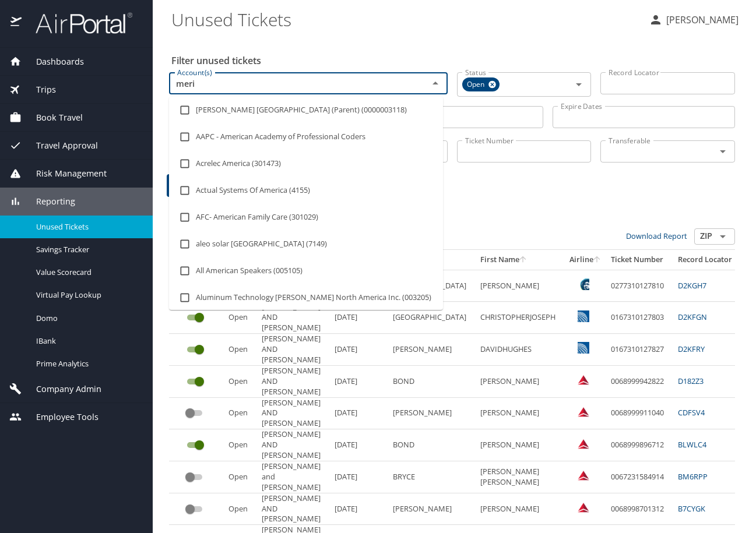 This screenshot has width=756, height=533. Describe the element at coordinates (64, 174) in the screenshot. I see `span: Risk Management` at that location.